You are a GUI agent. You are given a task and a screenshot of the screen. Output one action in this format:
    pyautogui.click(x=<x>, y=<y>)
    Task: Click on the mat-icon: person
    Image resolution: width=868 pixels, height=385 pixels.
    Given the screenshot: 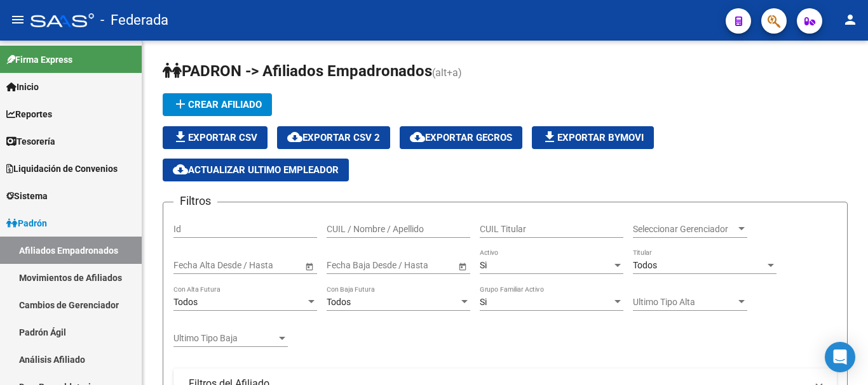 What is the action you would take?
    pyautogui.click(x=850, y=20)
    